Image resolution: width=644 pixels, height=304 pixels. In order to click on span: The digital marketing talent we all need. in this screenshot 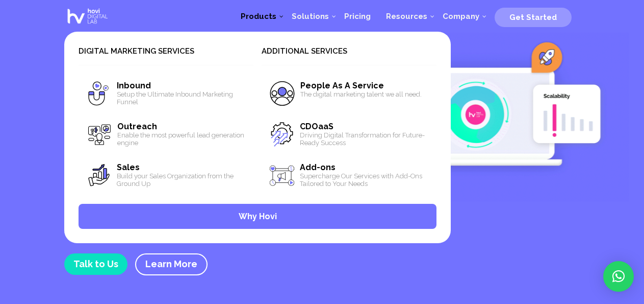, I will do `click(365, 94)`.